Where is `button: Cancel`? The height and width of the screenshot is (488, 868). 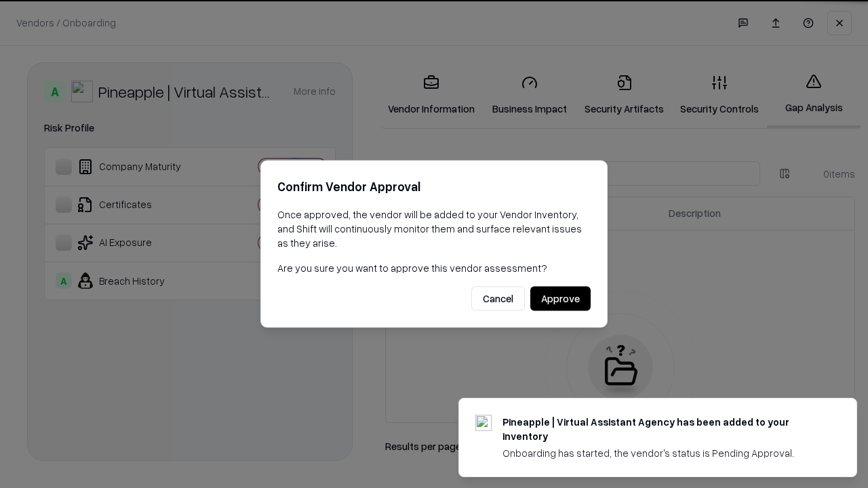 button: Cancel is located at coordinates (498, 299).